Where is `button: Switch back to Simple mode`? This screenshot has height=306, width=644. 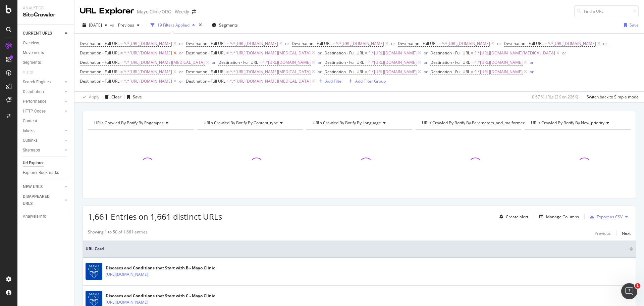 button: Switch back to Simple mode is located at coordinates (611, 97).